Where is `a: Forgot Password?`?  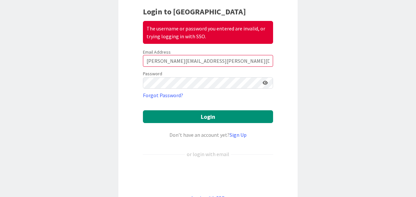 a: Forgot Password? is located at coordinates (163, 95).